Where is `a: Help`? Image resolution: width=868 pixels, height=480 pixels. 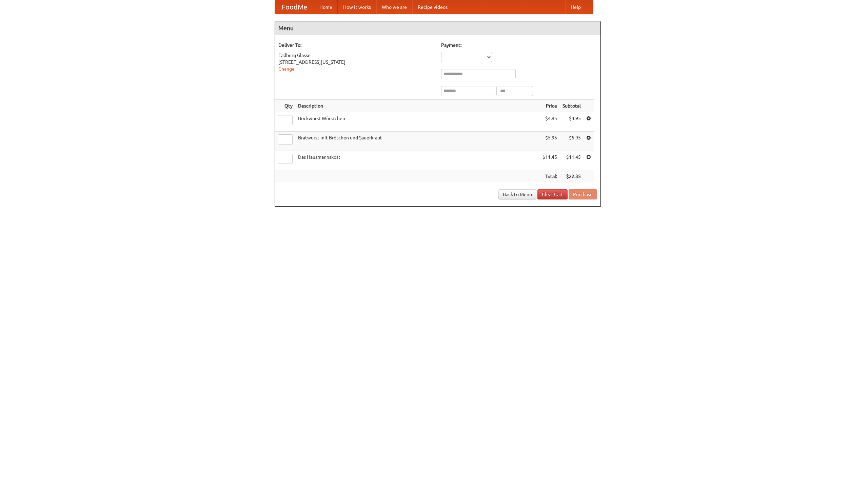 a: Help is located at coordinates (575, 7).